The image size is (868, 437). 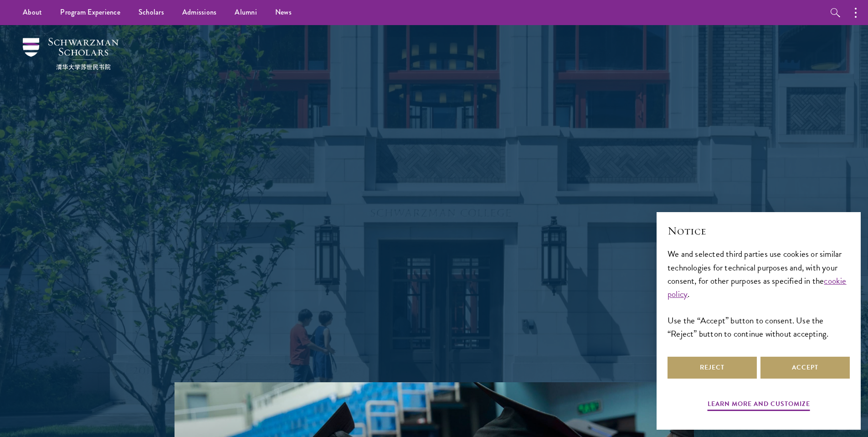 I want to click on button: Accept, so click(x=805, y=368).